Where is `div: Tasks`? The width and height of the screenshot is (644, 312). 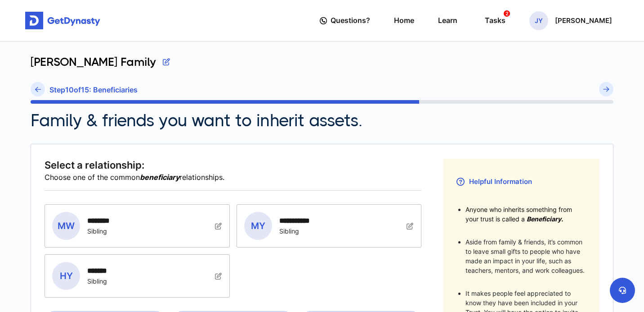 div: Tasks is located at coordinates (495, 20).